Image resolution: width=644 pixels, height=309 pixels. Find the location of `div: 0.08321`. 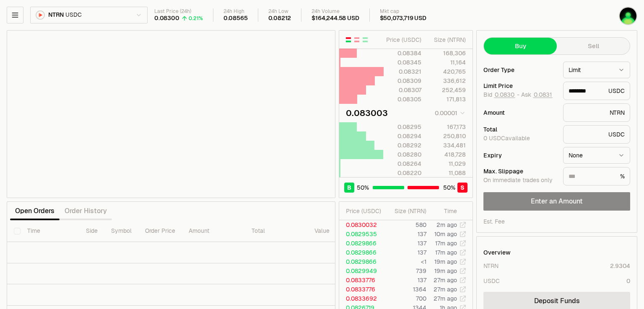

div: 0.08321 is located at coordinates (402, 72).